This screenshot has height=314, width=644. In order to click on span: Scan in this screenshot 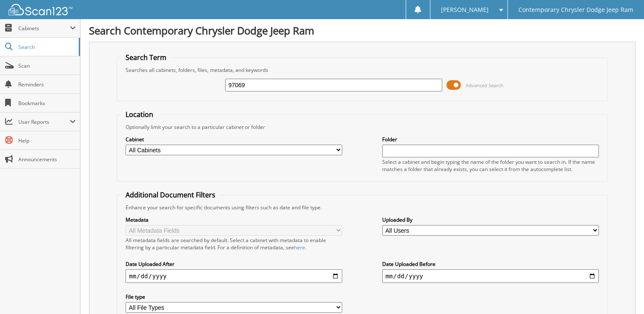, I will do `click(47, 66)`.